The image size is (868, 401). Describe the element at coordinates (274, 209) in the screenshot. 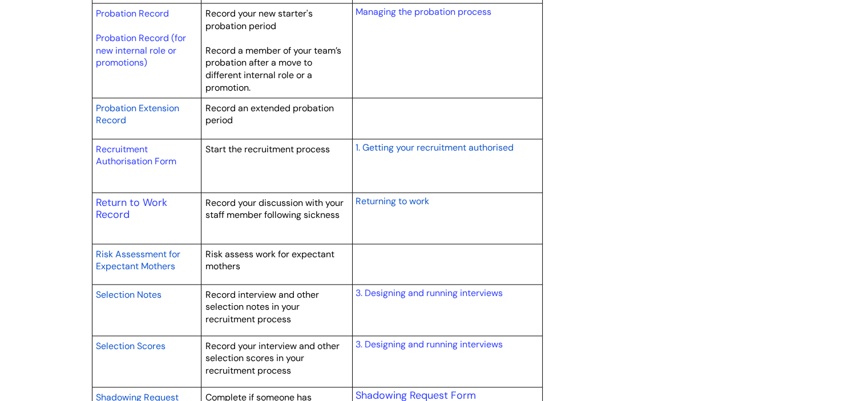

I see `span: Record your discussion with your staff member following sickness` at that location.